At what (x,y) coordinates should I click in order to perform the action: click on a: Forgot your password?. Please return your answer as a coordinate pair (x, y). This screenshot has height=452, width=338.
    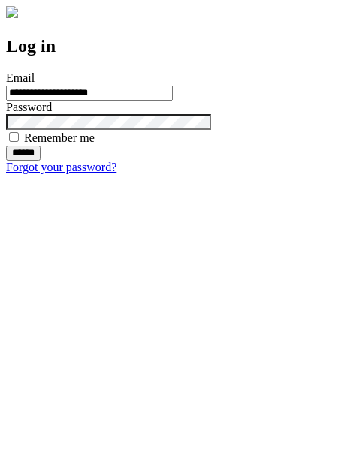
    Looking at the image, I should click on (61, 167).